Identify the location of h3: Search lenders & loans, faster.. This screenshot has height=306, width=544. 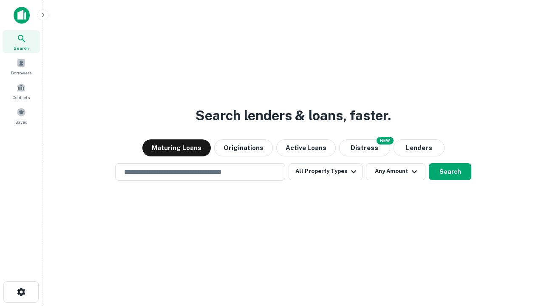
(293, 116).